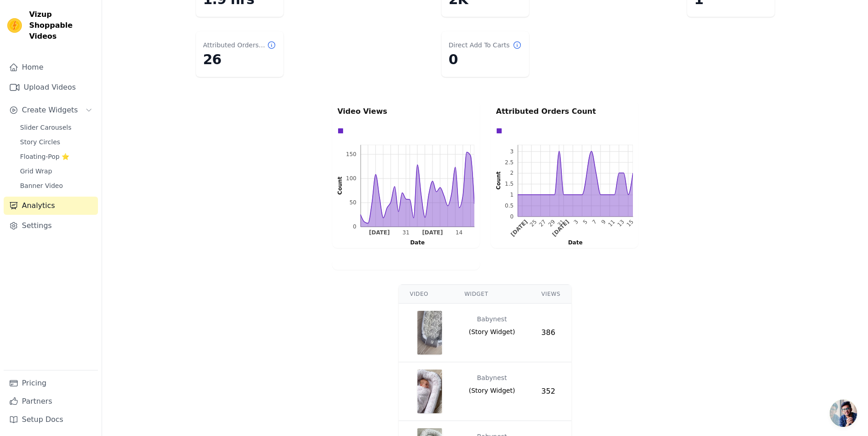  Describe the element at coordinates (51, 420) in the screenshot. I see `a: Setup Docs` at that location.